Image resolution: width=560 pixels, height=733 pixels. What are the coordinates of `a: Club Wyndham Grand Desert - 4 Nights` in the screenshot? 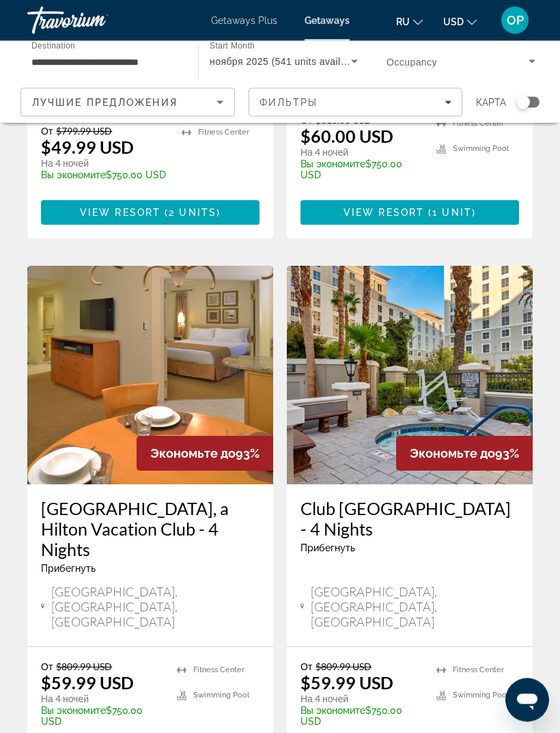 It's located at (410, 376).